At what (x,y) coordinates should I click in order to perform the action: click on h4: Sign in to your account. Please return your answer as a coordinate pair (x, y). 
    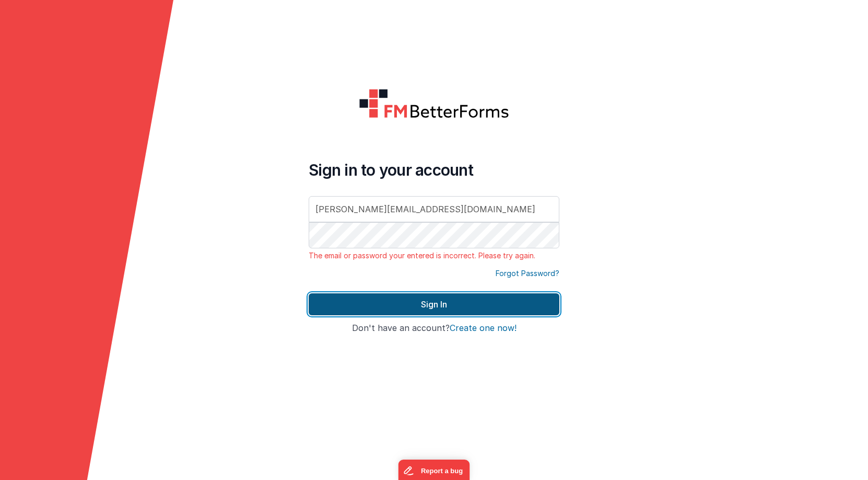
    Looking at the image, I should click on (434, 170).